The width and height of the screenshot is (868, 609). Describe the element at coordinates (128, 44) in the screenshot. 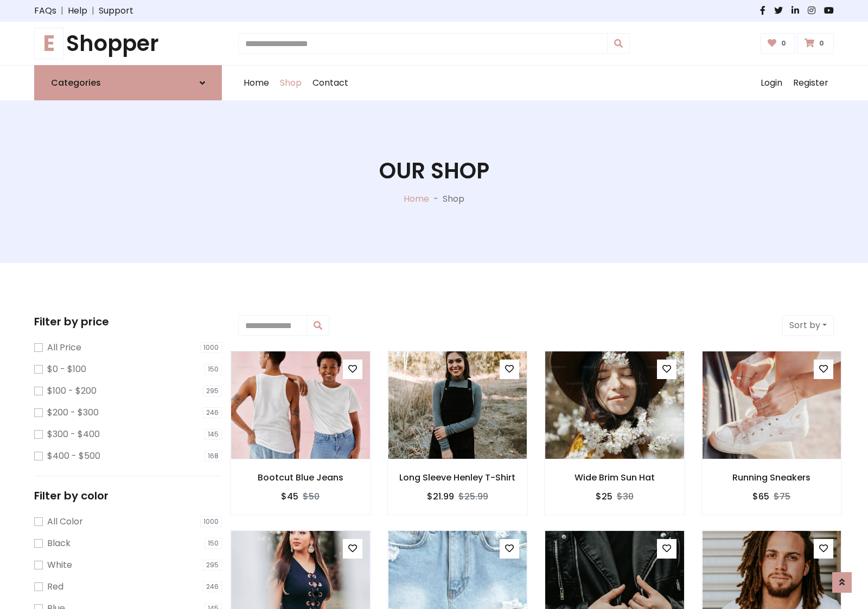

I see `h1: Shopper` at that location.